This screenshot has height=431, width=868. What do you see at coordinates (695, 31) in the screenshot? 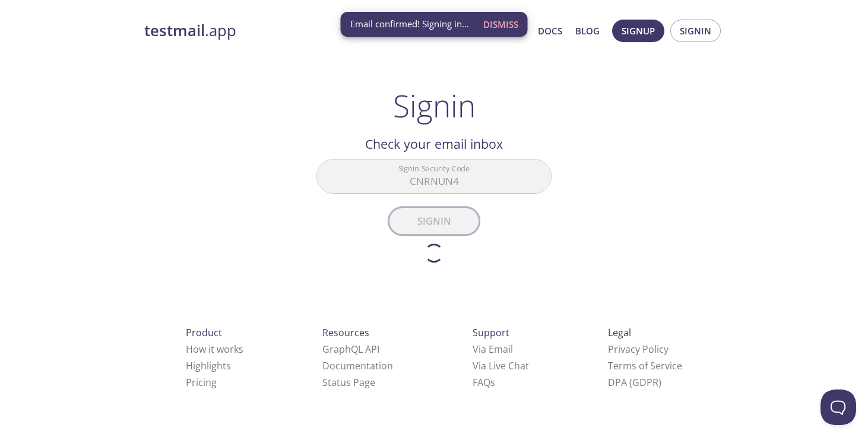
I see `span: Signin` at bounding box center [695, 31].